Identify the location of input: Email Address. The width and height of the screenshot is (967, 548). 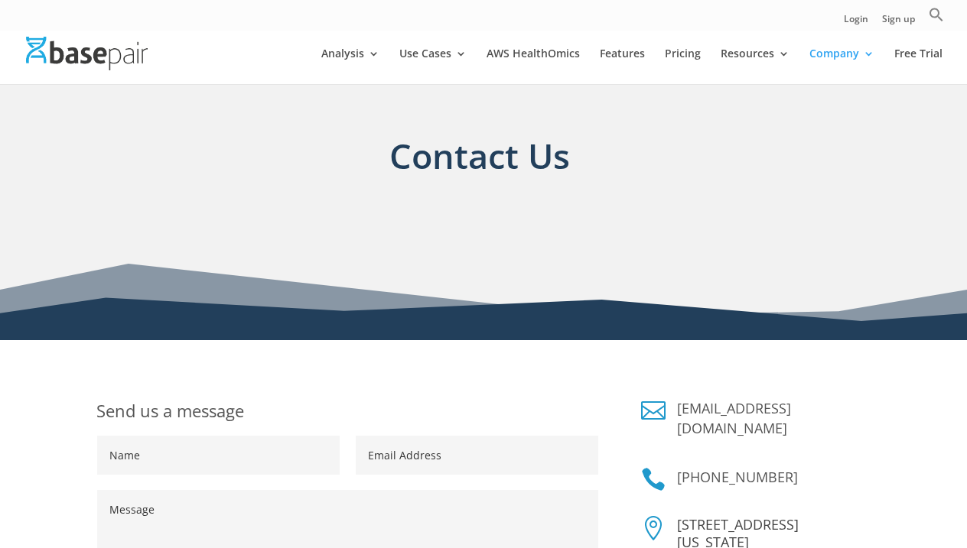
(476, 455).